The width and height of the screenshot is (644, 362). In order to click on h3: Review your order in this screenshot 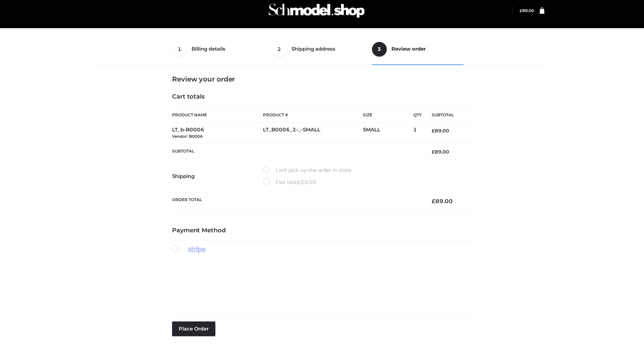, I will do `click(322, 79)`.